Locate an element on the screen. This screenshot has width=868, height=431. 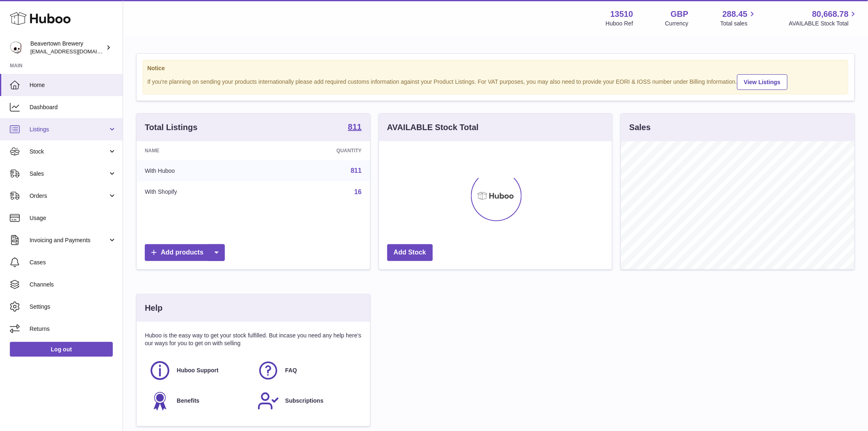
h3: Total Listings is located at coordinates (171, 127).